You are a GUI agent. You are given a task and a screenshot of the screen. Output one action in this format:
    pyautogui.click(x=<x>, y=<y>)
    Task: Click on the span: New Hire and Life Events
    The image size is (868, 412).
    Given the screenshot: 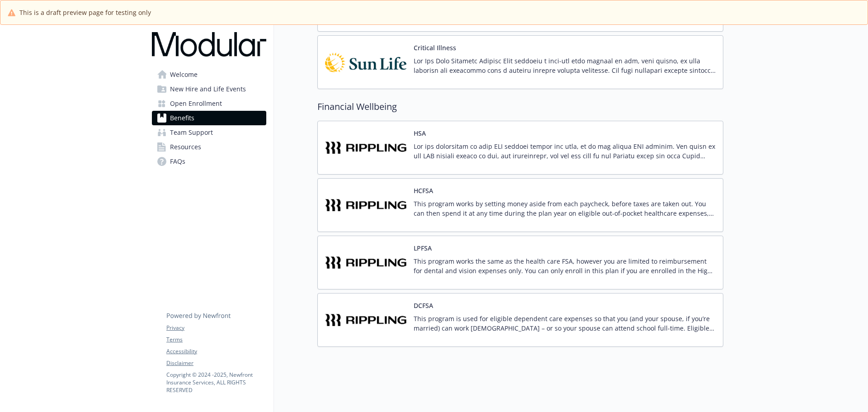 What is the action you would take?
    pyautogui.click(x=208, y=89)
    